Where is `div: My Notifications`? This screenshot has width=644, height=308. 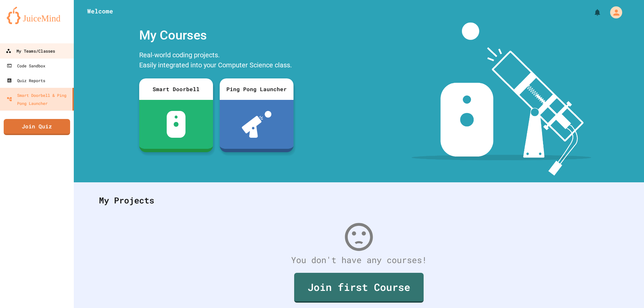 div: My Notifications is located at coordinates (592, 13).